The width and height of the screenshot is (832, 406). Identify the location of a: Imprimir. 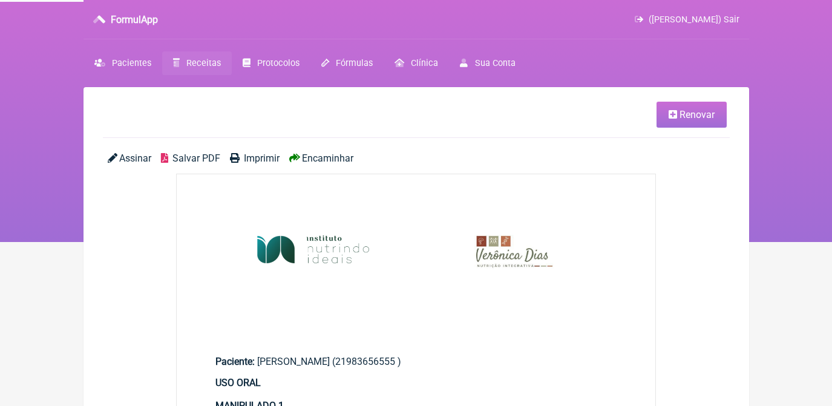
(255, 158).